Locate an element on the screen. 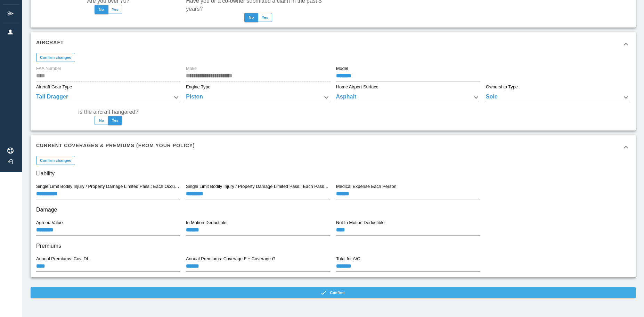 The image size is (644, 317). label: Make is located at coordinates (191, 68).